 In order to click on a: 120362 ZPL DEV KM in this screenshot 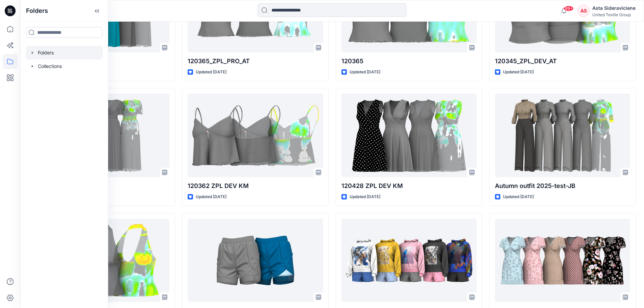, I will do `click(255, 136)`.